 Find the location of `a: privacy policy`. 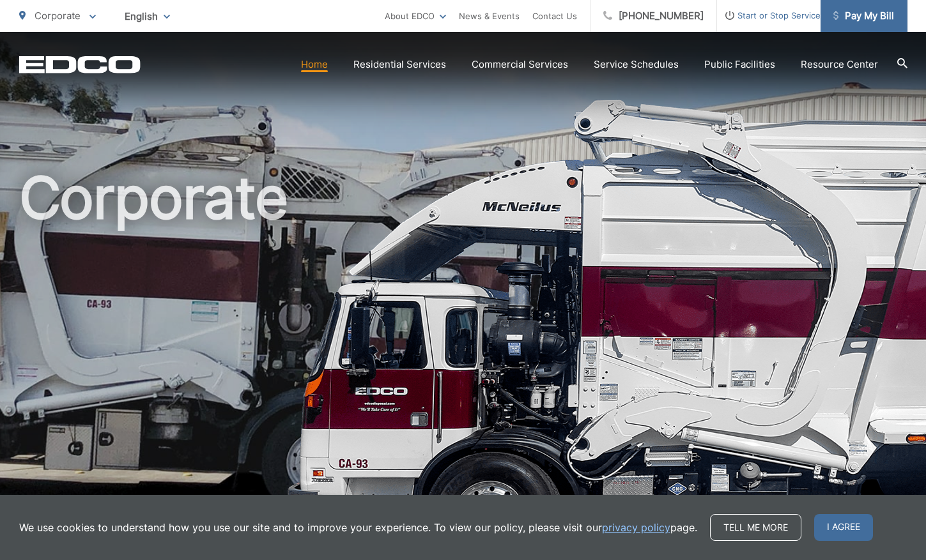

a: privacy policy is located at coordinates (635, 527).